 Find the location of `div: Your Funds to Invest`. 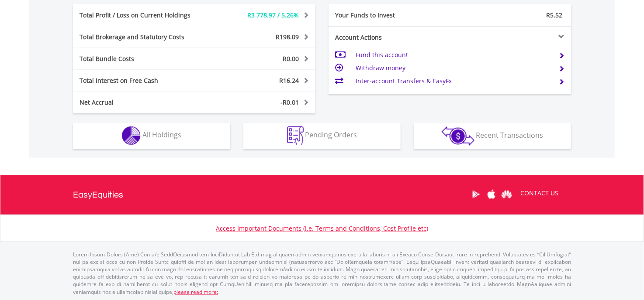

div: Your Funds to Invest is located at coordinates (390, 15).